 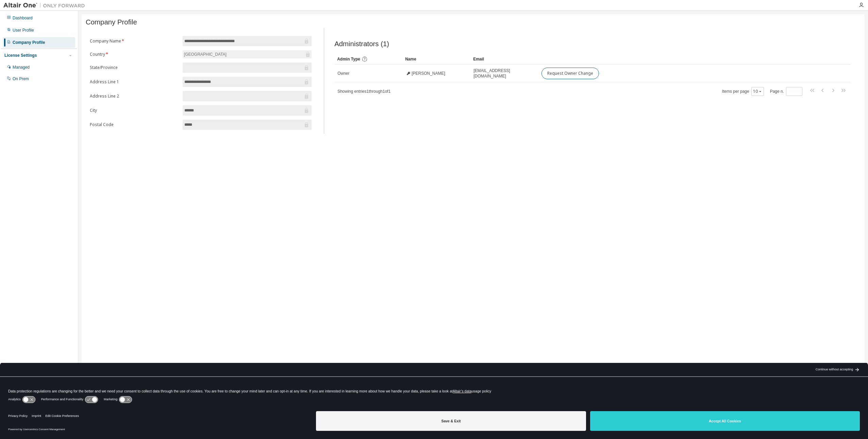 I want to click on div: On Prem, so click(x=20, y=79).